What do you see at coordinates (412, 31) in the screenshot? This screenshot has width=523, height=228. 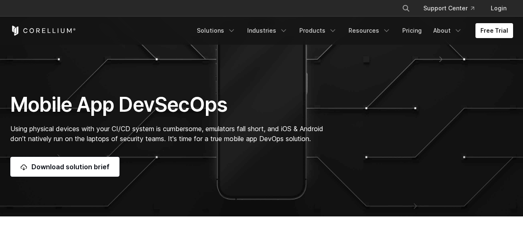 I see `a: Pricing` at bounding box center [412, 31].